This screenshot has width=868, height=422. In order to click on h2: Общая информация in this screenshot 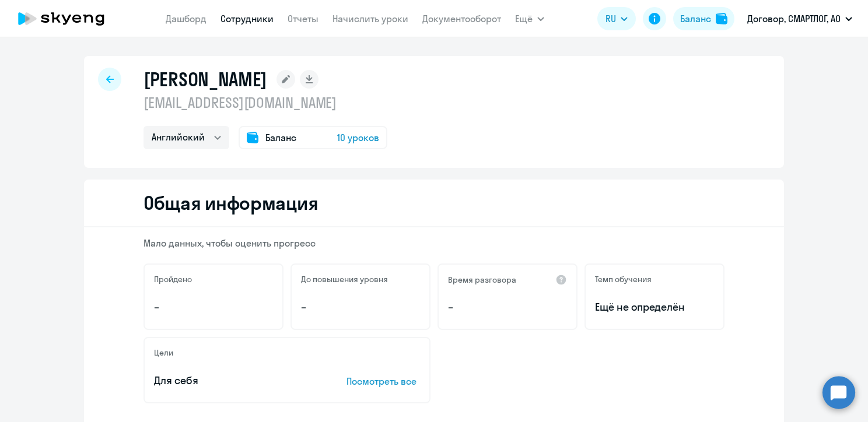, I will do `click(230, 203)`.